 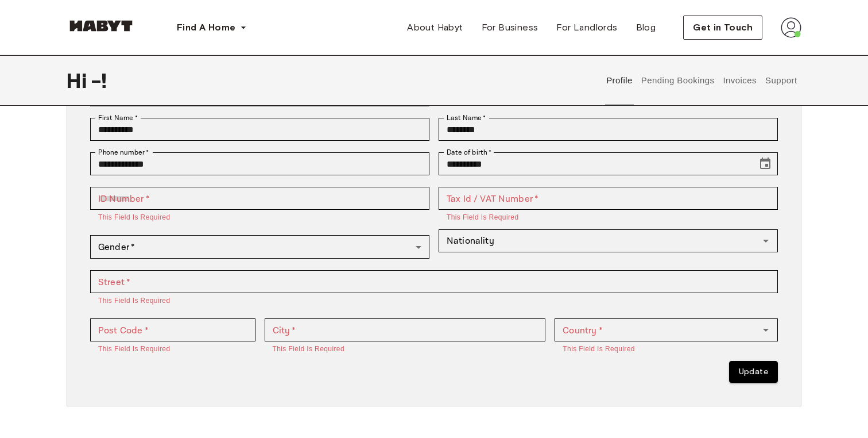 I want to click on span: For Landlords, so click(x=586, y=27).